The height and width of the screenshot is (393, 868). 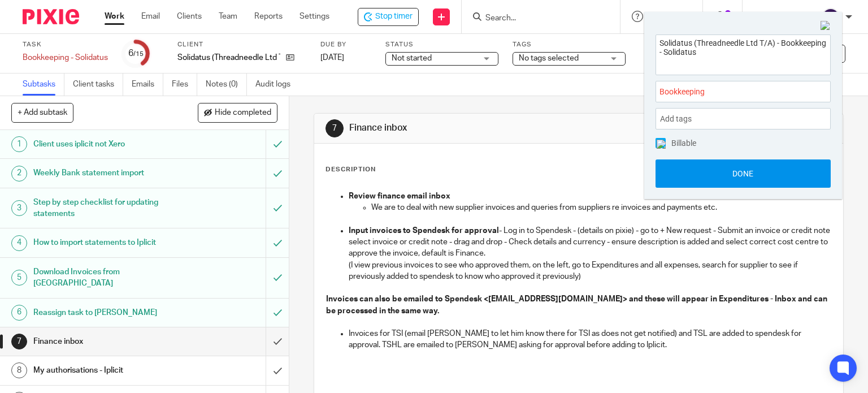 I want to click on span: No tags selected, so click(x=549, y=58).